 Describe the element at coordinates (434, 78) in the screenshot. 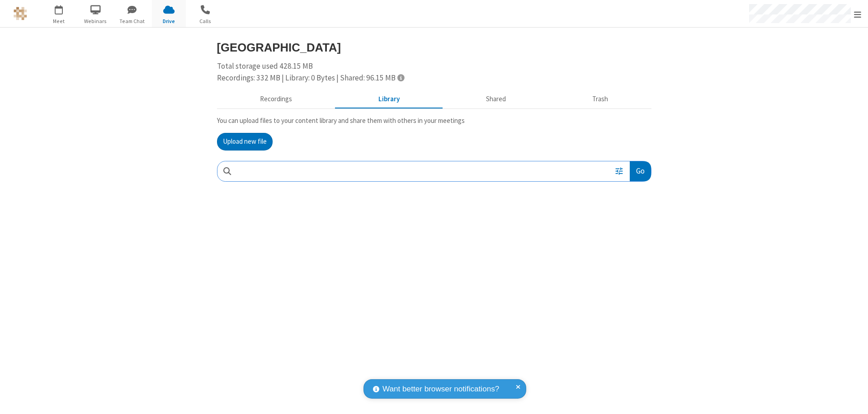

I see `div: Recordings: 332 MB | Library: 0 Bytes | Shared: 96.15 MB` at that location.